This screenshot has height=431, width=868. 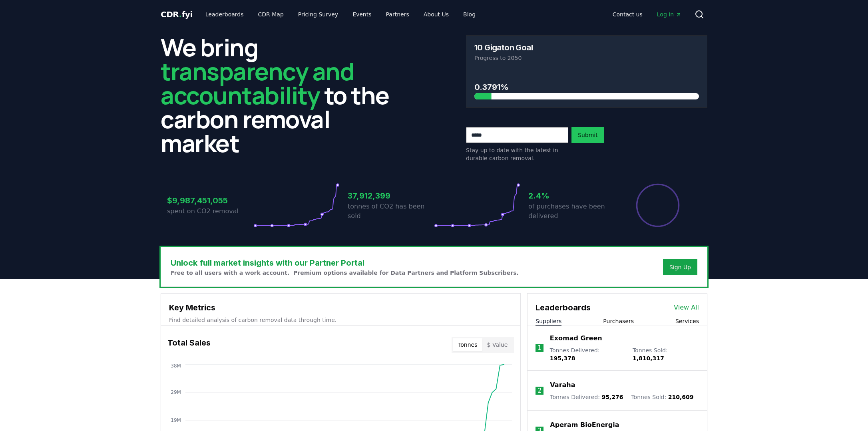 I want to click on a: CDR Map, so click(x=271, y=14).